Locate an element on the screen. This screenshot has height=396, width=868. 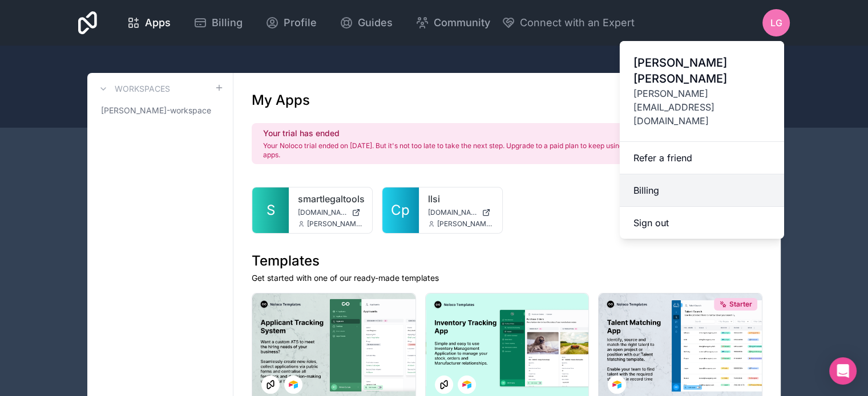
a: Guides is located at coordinates (365, 23).